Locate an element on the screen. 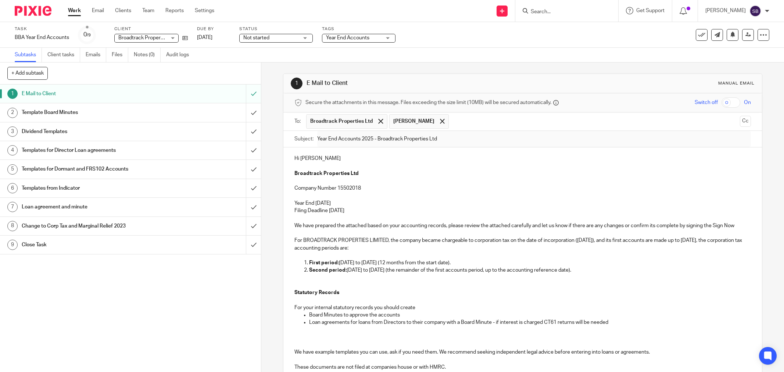  a: Subtasks is located at coordinates (28, 55).